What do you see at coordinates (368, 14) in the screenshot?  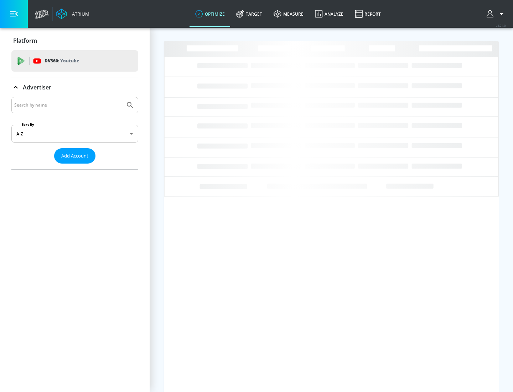 I see `a: Report` at bounding box center [368, 14].